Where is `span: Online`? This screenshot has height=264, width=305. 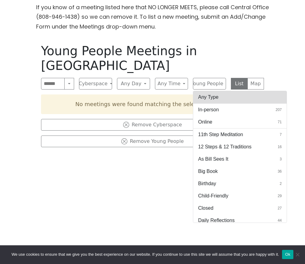 span: Online is located at coordinates (205, 122).